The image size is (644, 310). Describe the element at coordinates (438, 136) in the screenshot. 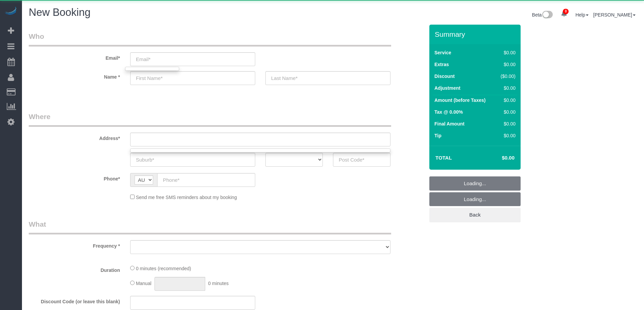

I see `label: Tip` at that location.